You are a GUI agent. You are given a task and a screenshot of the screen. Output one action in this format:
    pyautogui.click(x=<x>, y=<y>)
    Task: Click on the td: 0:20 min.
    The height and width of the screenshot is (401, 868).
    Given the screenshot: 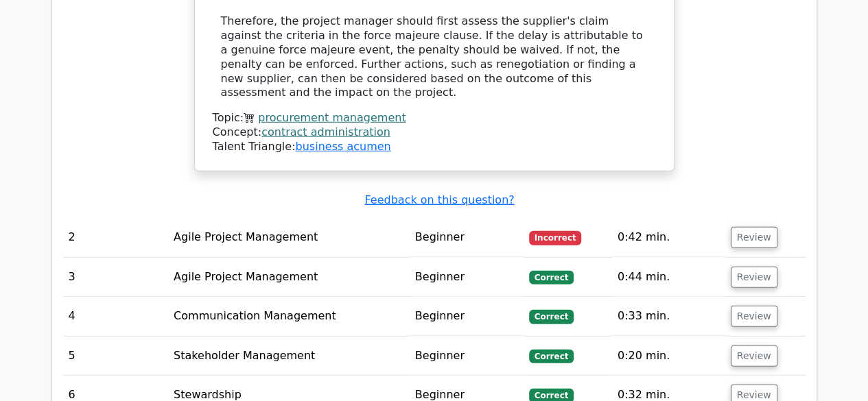 What is the action you would take?
    pyautogui.click(x=668, y=356)
    